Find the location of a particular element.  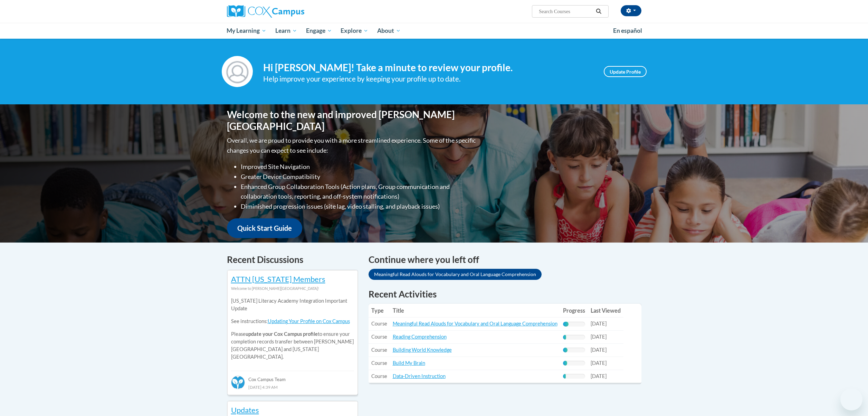

li: Greater Device Compatibility is located at coordinates (359, 176).